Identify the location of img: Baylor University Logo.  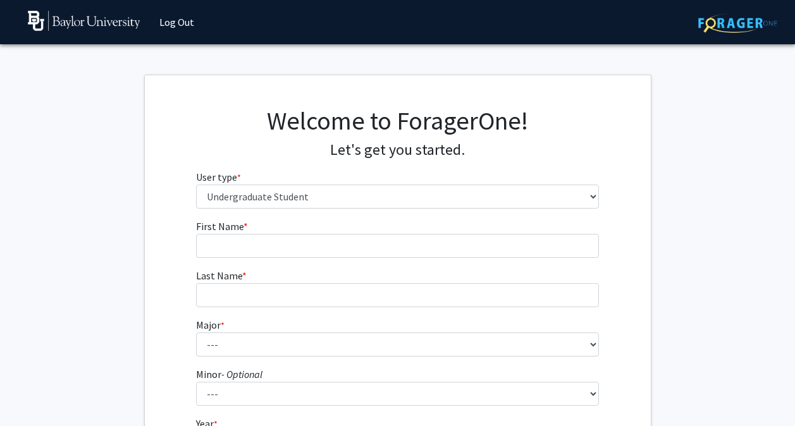
(84, 21).